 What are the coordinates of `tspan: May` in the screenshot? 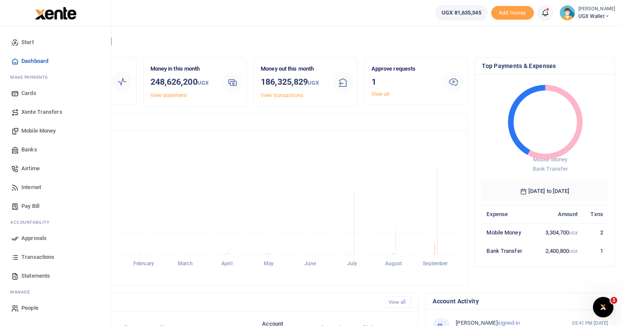 It's located at (269, 264).